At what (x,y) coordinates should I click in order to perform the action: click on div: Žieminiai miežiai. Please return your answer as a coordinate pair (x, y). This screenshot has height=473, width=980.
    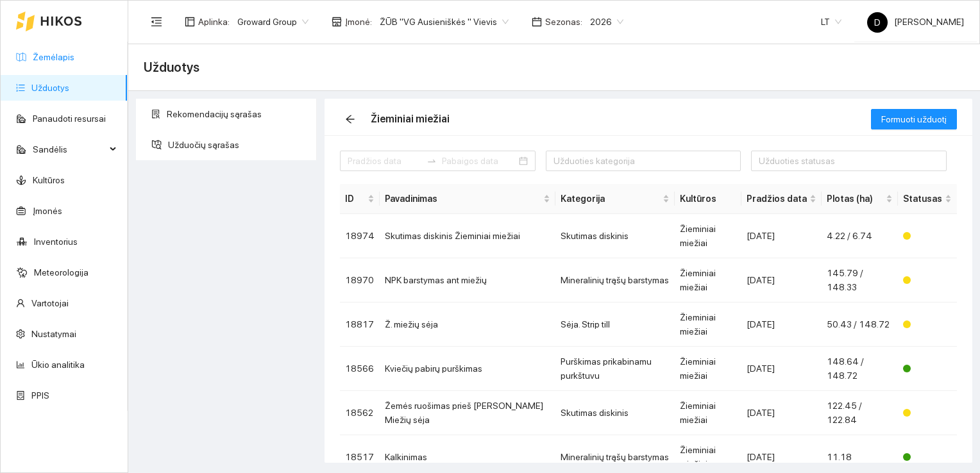
    Looking at the image, I should click on (410, 118).